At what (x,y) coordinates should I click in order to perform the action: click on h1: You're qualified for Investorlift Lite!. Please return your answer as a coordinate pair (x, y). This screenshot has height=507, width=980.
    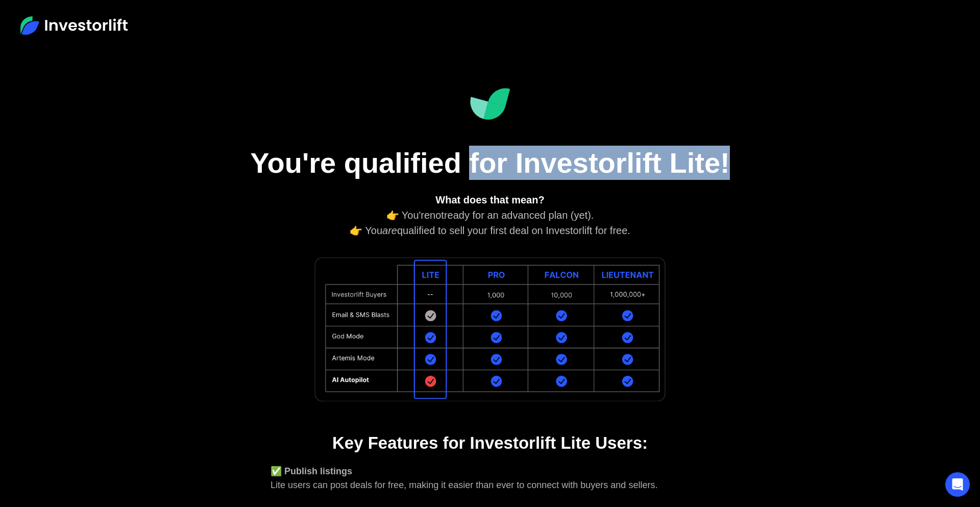
    Looking at the image, I should click on (490, 163).